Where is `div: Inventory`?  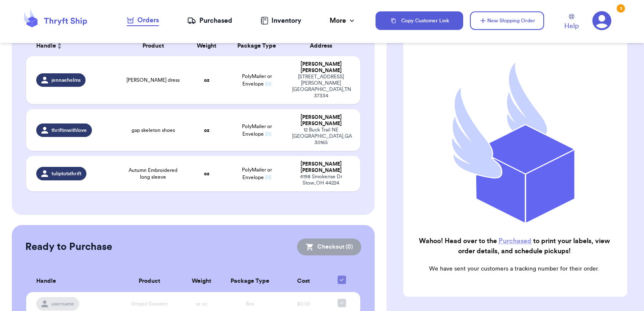
div: Inventory is located at coordinates (281, 21).